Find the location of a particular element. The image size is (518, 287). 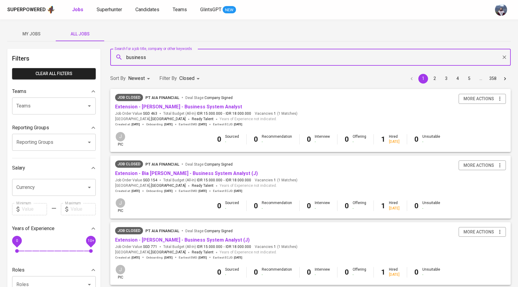

span: Candidates is located at coordinates (147, 9).